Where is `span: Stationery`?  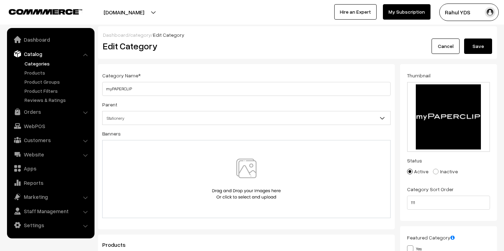
span: Stationery is located at coordinates (246, 118).